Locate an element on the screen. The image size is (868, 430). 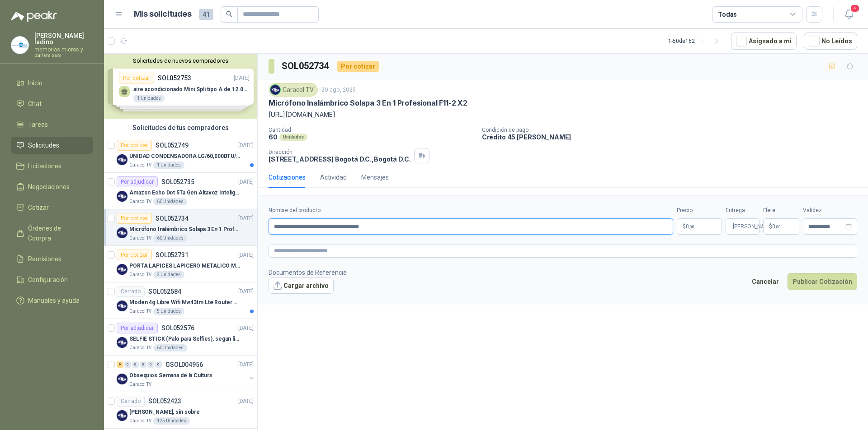
label: Nombre del producto is located at coordinates (470, 210).